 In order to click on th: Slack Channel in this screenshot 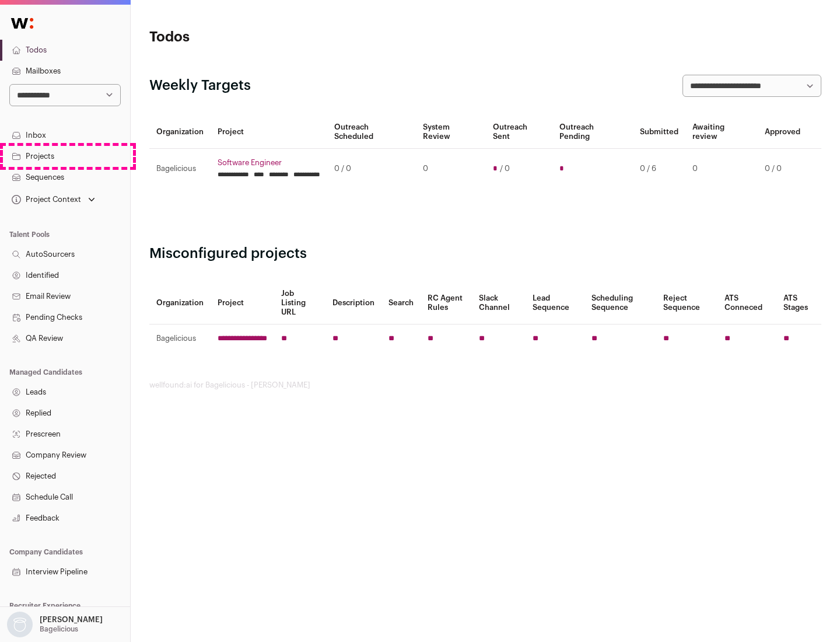, I will do `click(499, 303)`.